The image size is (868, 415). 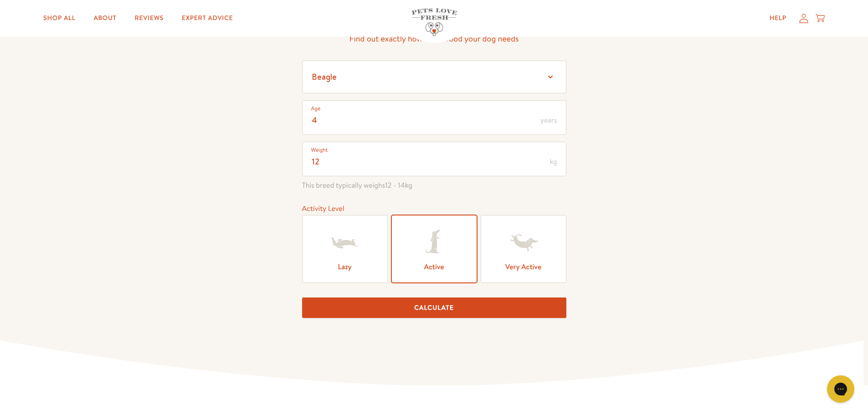 What do you see at coordinates (105, 18) in the screenshot?
I see `a: About` at bounding box center [105, 18].